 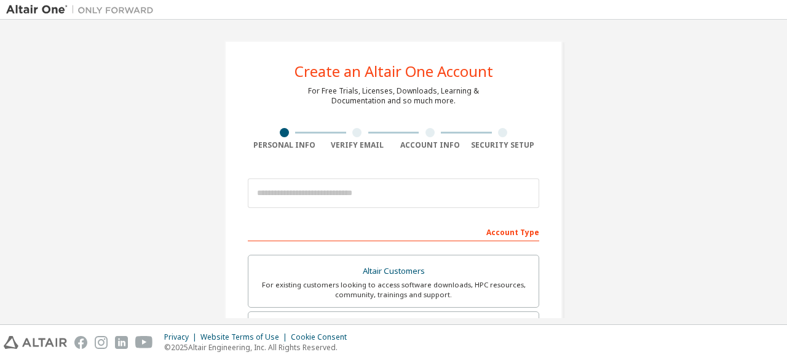 I want to click on img: Altair One, so click(x=83, y=10).